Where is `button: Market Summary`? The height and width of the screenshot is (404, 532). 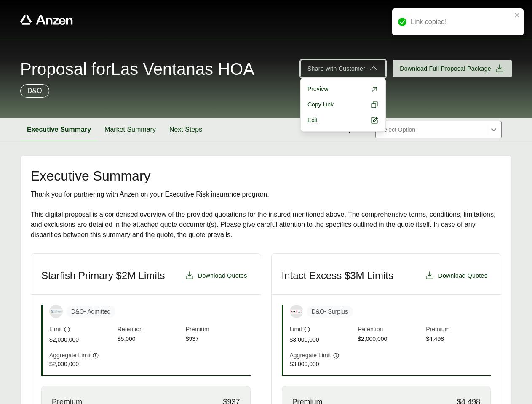 button: Market Summary is located at coordinates (131, 130).